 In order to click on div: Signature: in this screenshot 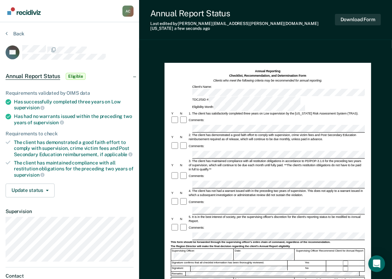, I will do `click(181, 269)`.